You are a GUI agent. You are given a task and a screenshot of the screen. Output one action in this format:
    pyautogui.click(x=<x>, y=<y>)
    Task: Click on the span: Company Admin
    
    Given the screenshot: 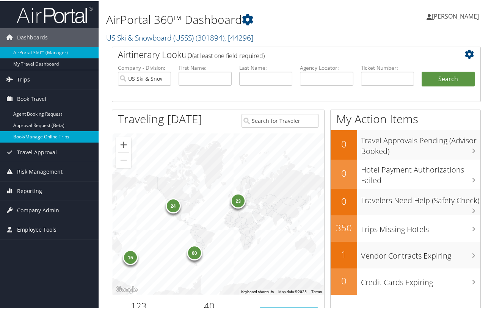 What is the action you would take?
    pyautogui.click(x=38, y=209)
    